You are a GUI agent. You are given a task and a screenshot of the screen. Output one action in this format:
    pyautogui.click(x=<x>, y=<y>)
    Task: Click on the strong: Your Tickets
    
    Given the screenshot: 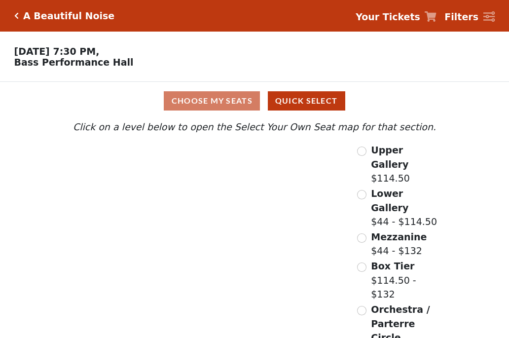 What is the action you would take?
    pyautogui.click(x=388, y=17)
    